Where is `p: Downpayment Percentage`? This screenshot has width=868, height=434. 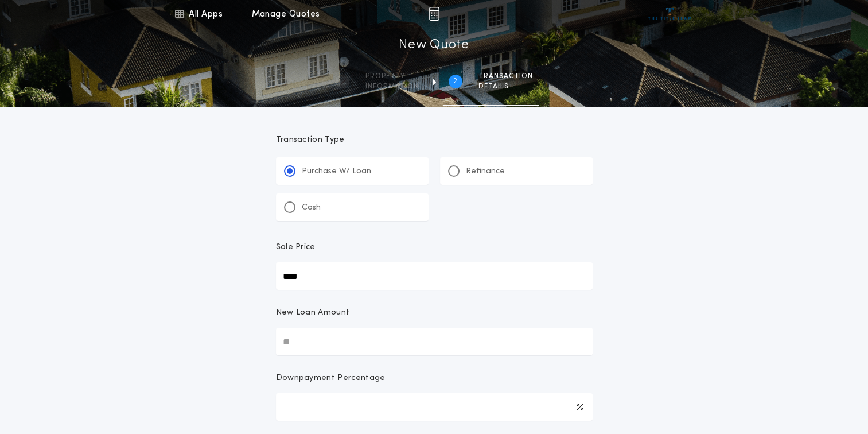 p: Downpayment Percentage is located at coordinates (330, 378).